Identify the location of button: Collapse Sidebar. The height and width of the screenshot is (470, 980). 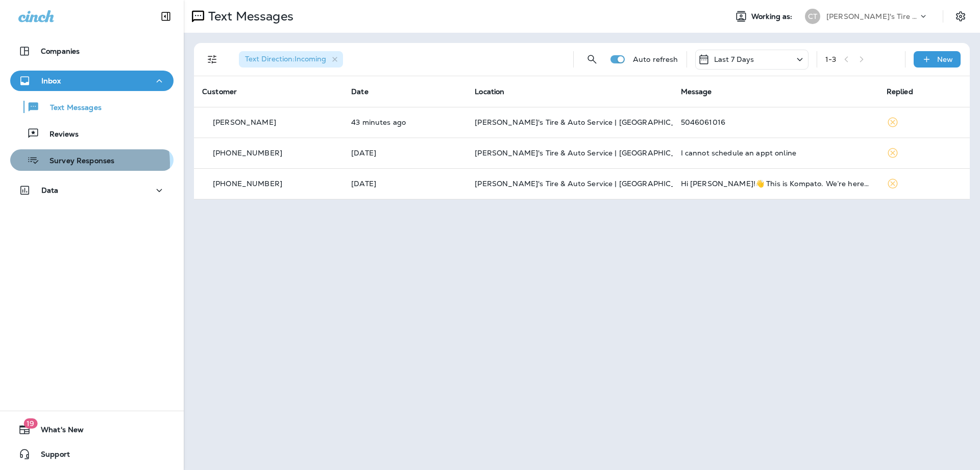
(166, 17).